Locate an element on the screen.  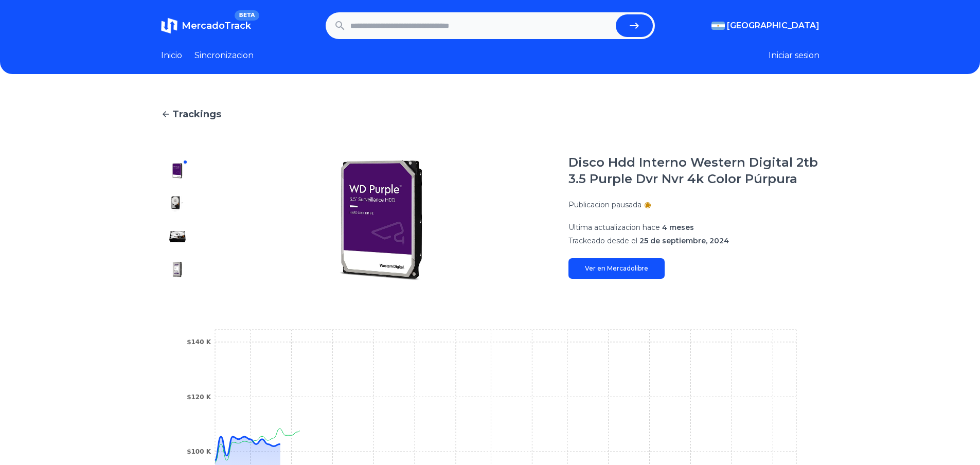
h1: Disco Hdd Interno Western Digital 2tb 3.5 Purple Dvr Nvr 4k Color Púrpura is located at coordinates (693, 170).